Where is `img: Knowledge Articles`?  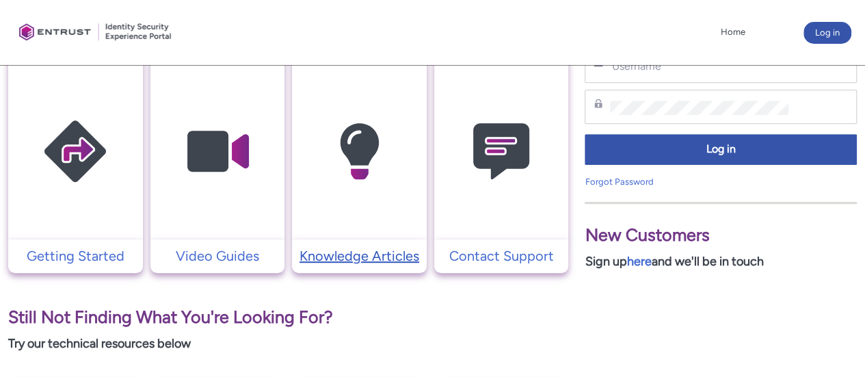
img: Knowledge Articles is located at coordinates (359, 151).